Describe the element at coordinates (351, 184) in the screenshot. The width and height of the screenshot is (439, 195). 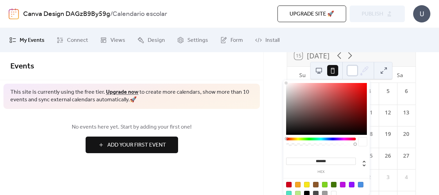
I see `div: #9013FE` at that location.